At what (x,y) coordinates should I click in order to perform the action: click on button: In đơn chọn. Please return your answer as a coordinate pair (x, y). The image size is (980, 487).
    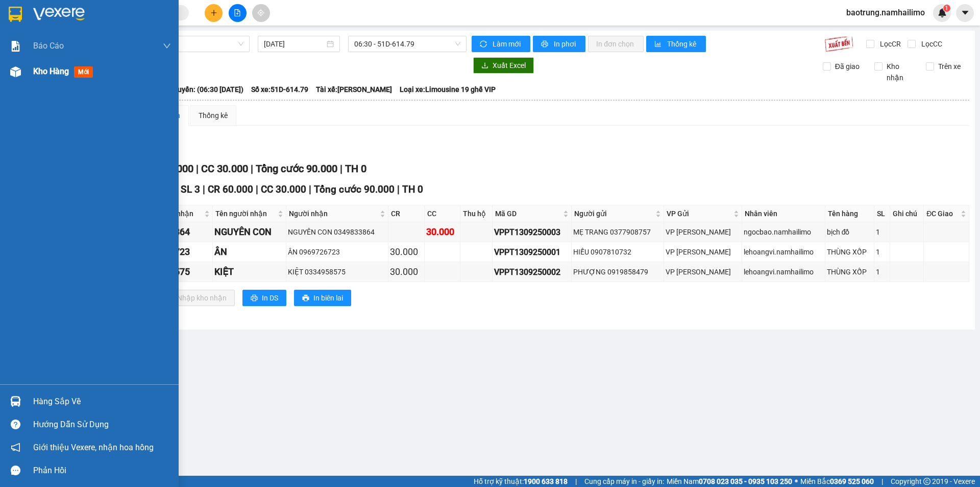
    Looking at the image, I should click on (615, 44).